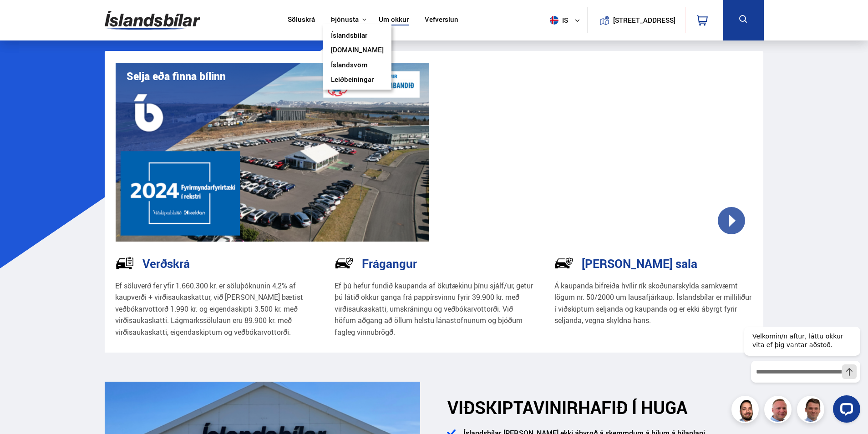 This screenshot has height=434, width=868. Describe the element at coordinates (606, 407) in the screenshot. I see `h2: HAFIÐ Í HUGA` at that location.